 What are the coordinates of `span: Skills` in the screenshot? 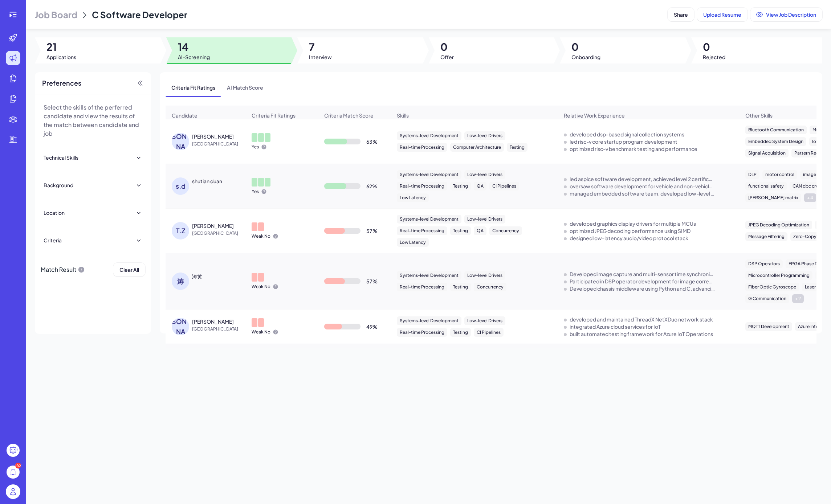 It's located at (402, 115).